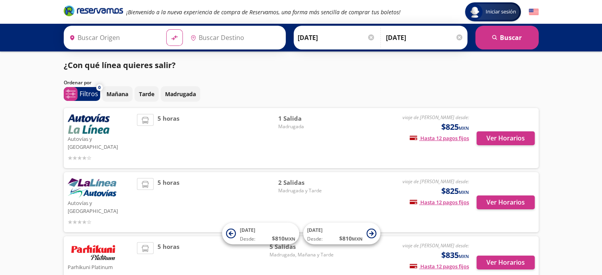  I want to click on p: Parhikuni Platinum, so click(101, 267).